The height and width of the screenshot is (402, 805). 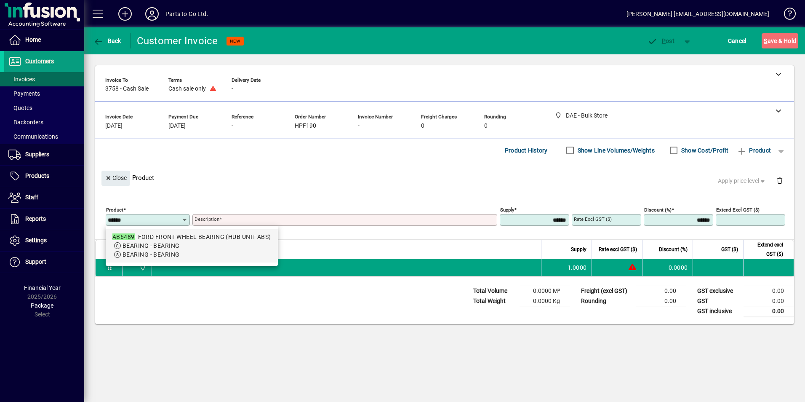 I want to click on span: GST ($), so click(x=729, y=249).